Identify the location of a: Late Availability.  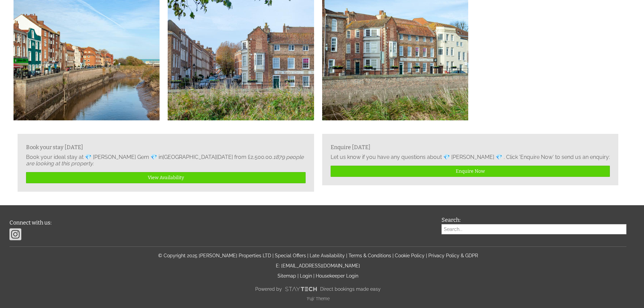
(327, 256).